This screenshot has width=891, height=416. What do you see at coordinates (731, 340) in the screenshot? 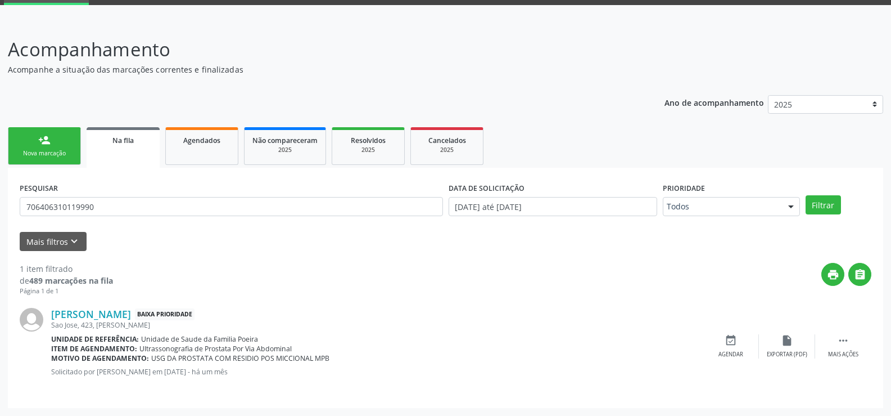
I see `i: event_available` at bounding box center [731, 340].